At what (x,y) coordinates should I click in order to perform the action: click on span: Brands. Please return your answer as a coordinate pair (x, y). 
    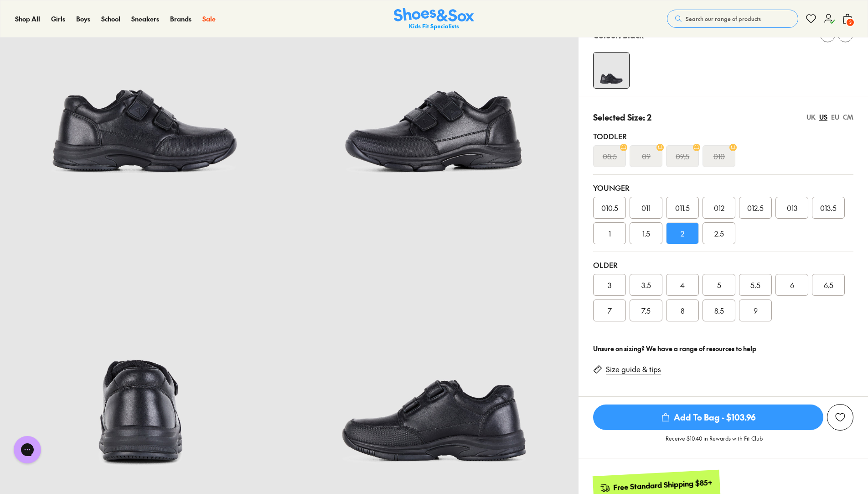
    Looking at the image, I should click on (181, 19).